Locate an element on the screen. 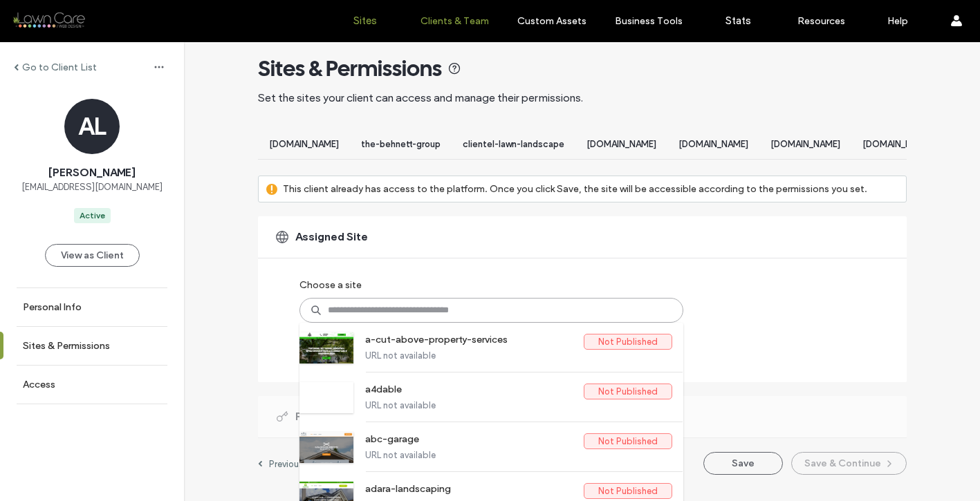 The height and width of the screenshot is (501, 980). button: Save is located at coordinates (742, 463).